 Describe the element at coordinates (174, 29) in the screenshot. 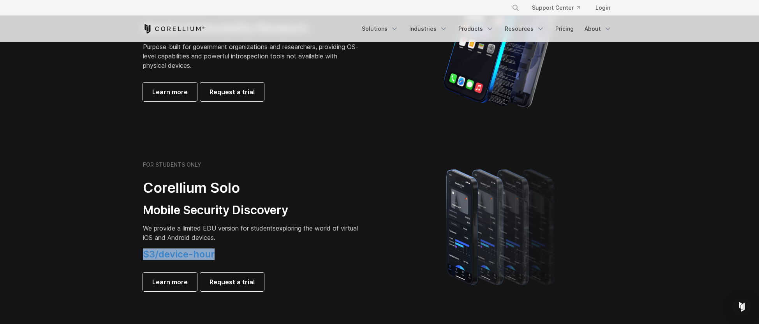

I see `a: Corellium Home` at that location.